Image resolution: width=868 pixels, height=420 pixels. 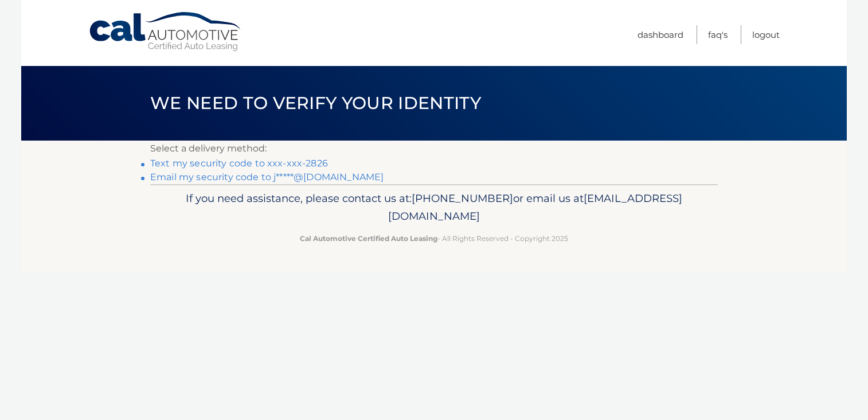 What do you see at coordinates (434, 238) in the screenshot?
I see `p: - All Rights Reserved - Copyright 2025` at bounding box center [434, 238].